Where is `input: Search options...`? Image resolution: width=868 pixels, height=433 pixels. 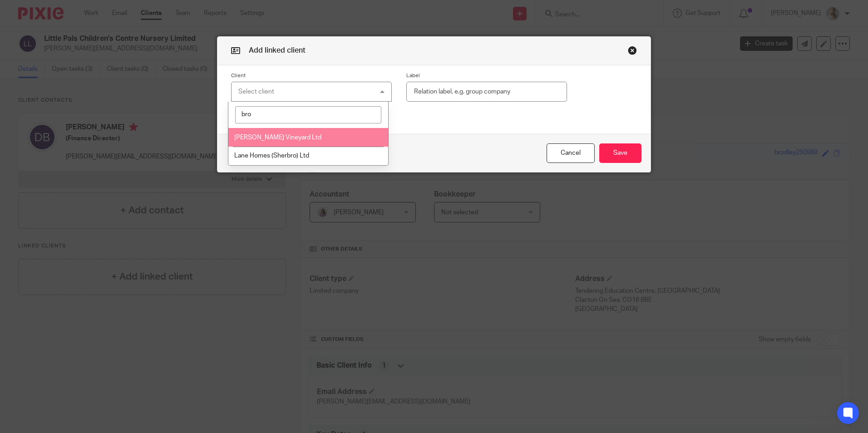 input: Search options... is located at coordinates (308, 115).